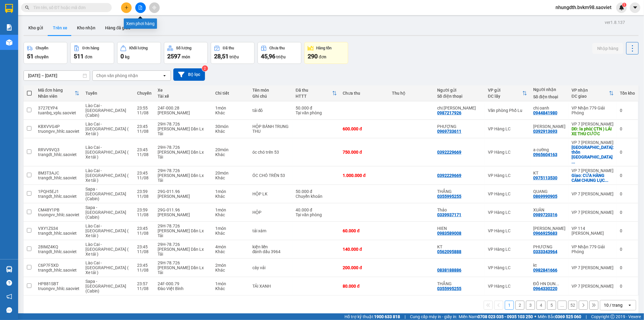 The image size is (644, 320). I want to click on button: Đơn hàng511đơn, so click(92, 53).